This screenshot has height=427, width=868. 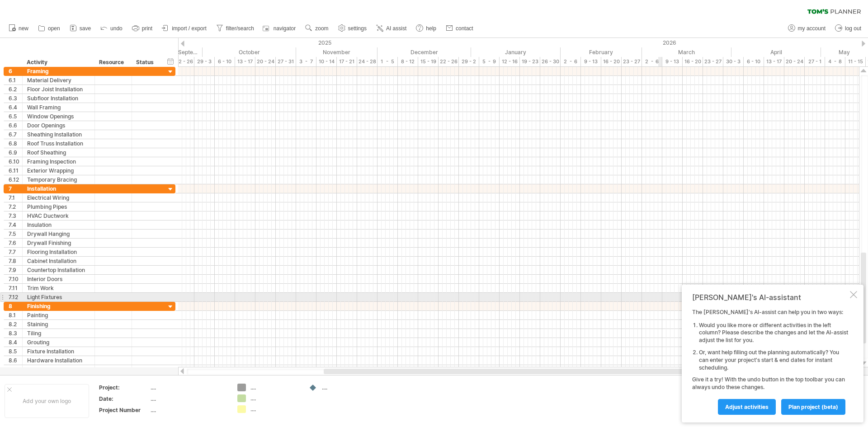 I want to click on div: 6.10, so click(x=15, y=162).